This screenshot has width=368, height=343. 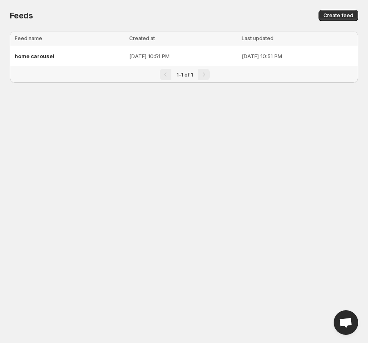 I want to click on span: home carousel, so click(x=34, y=56).